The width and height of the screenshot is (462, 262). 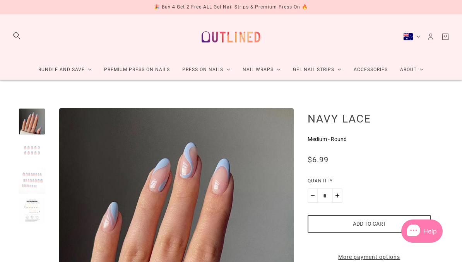 I want to click on a: Outlined, so click(x=231, y=37).